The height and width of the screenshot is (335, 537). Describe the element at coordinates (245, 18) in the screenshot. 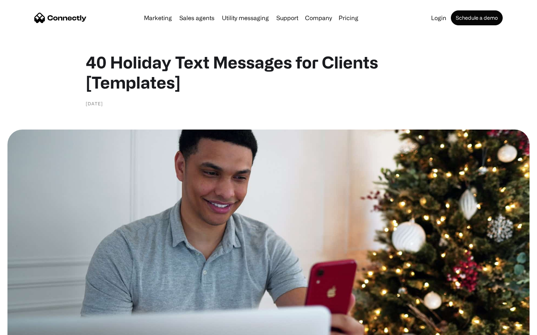

I see `a: Utility messaging` at that location.